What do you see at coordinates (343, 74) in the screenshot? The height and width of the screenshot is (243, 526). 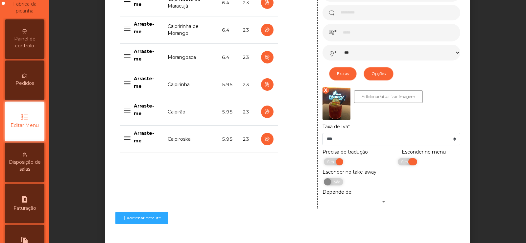 I see `button: Extras` at bounding box center [343, 74].